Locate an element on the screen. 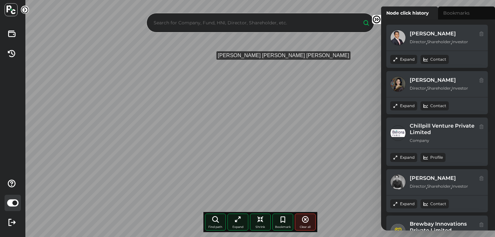 The height and width of the screenshot is (237, 495). span: Find path is located at coordinates (215, 227).